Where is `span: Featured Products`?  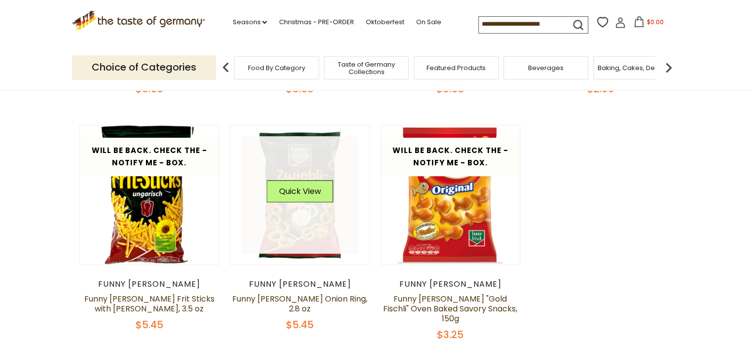 span: Featured Products is located at coordinates (456, 68).